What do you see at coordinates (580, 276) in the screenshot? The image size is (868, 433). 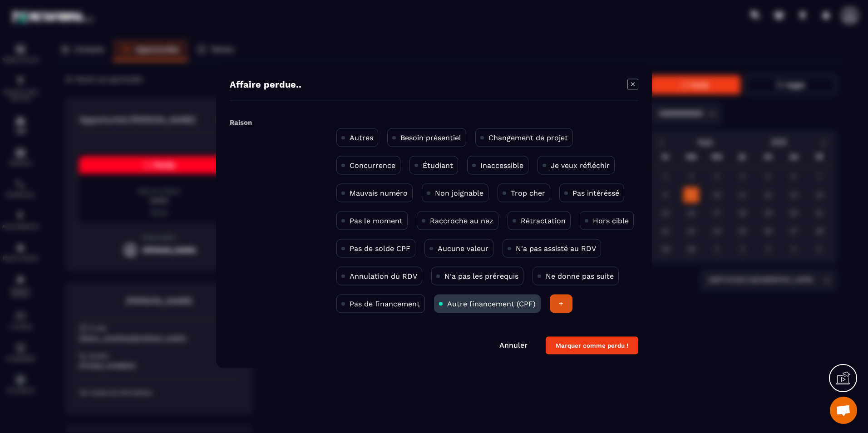 I see `p: Ne donne pas suite` at bounding box center [580, 276].